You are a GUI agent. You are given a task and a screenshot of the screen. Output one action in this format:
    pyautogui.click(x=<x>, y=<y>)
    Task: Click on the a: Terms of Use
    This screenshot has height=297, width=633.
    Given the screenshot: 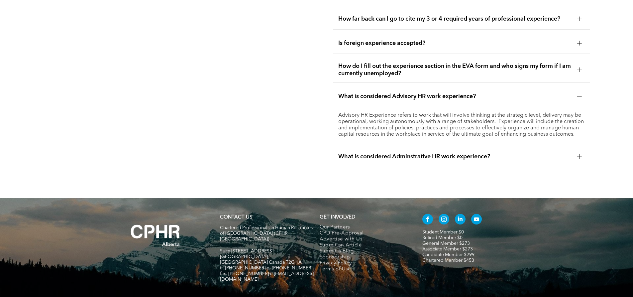 What is the action you would take?
    pyautogui.click(x=364, y=269)
    